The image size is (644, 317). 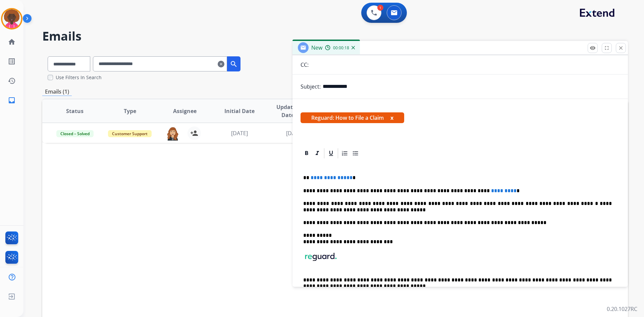 I want to click on mat-icon: remove_red_eye, so click(x=593, y=48).